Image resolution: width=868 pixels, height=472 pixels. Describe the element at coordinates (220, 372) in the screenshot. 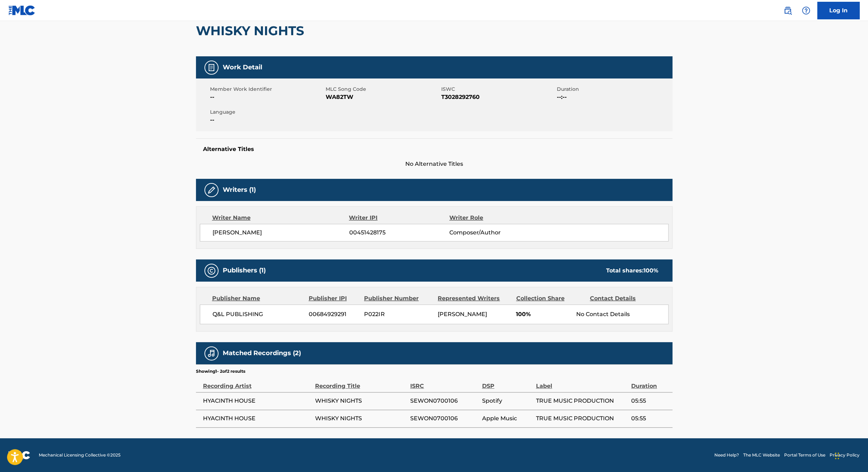

I see `p: Showing 1 - 2 of 2 results` at that location.